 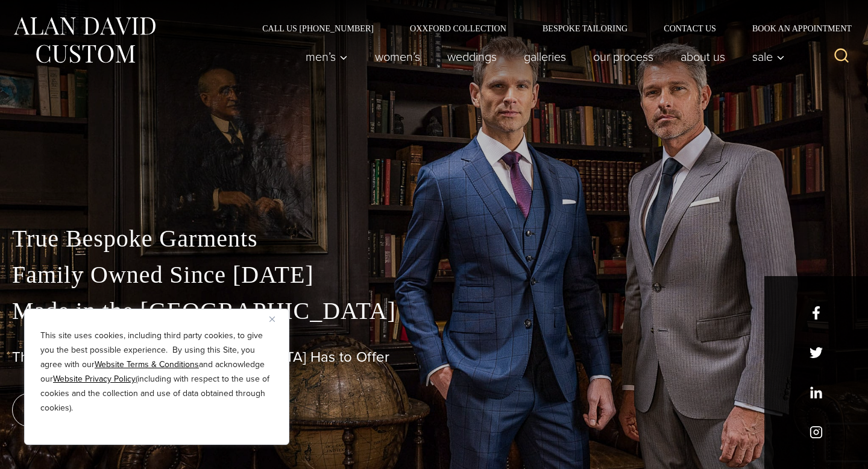 I want to click on a: Website Privacy Policy, so click(x=94, y=379).